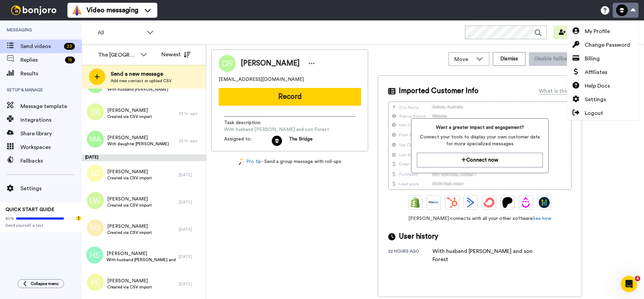 This screenshot has width=644, height=299. I want to click on img: lw.png, so click(95, 201).